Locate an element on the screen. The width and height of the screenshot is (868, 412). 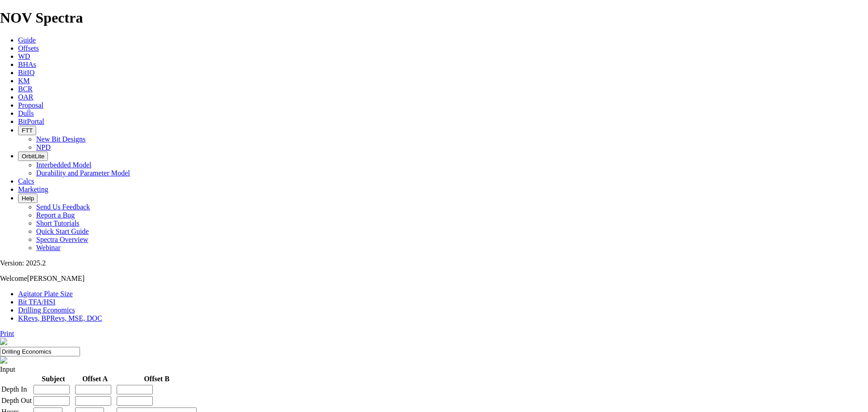
th: Offset A is located at coordinates (94, 379).